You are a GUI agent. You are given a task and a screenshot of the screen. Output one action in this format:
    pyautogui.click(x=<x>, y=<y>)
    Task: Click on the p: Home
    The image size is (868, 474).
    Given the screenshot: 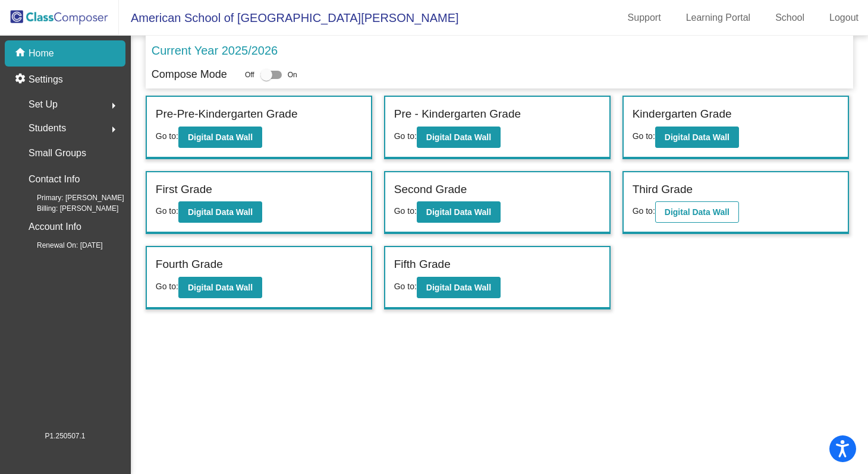 What is the action you would take?
    pyautogui.click(x=41, y=53)
    